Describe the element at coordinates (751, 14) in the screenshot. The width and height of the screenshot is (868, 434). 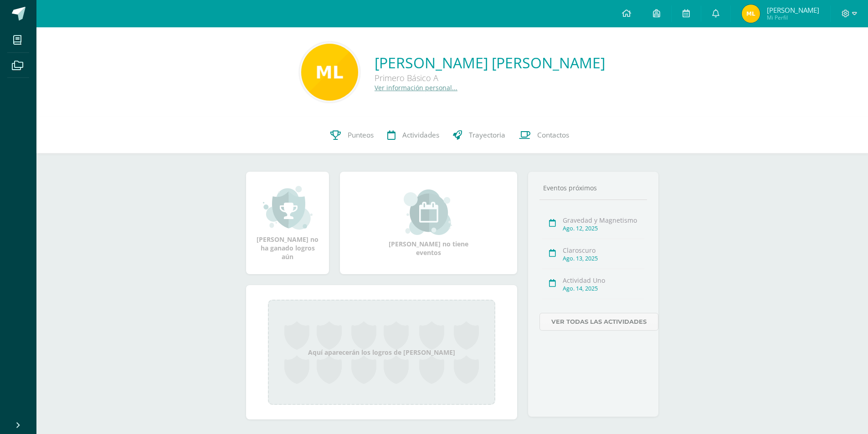
I see `img: 58986400fab78c4f9f181ad615e22f08.png` at that location.